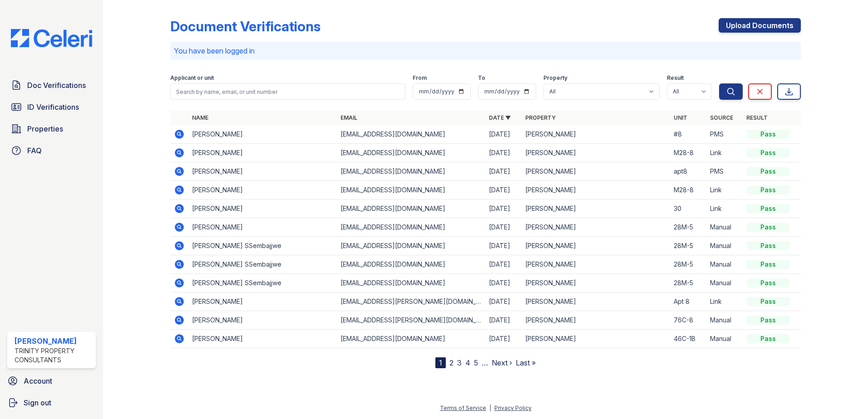 Image resolution: width=868 pixels, height=419 pixels. I want to click on a: Unit, so click(681, 118).